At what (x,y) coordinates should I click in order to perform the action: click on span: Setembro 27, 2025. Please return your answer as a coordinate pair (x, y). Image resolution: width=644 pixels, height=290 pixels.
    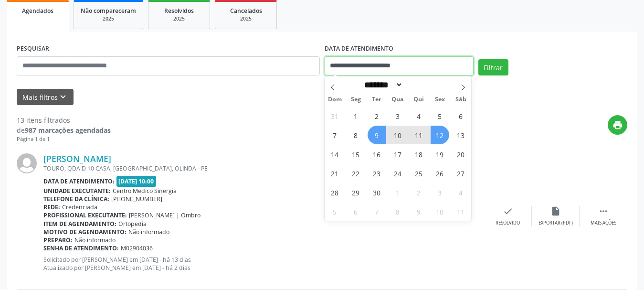
    Looking at the image, I should click on (461, 173).